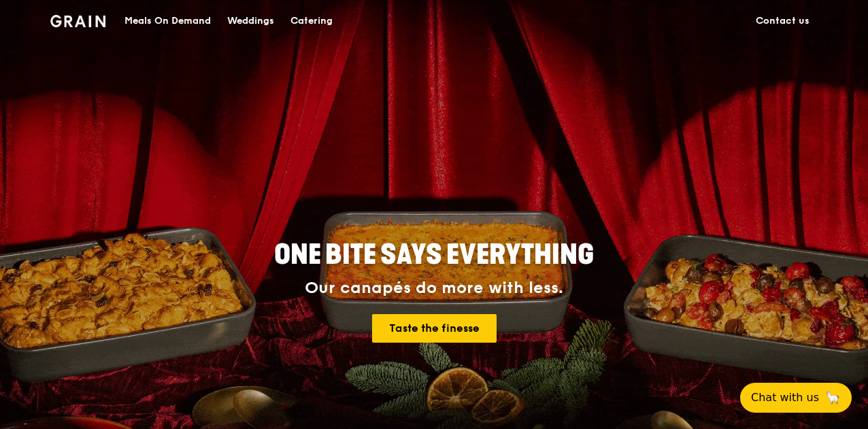  Describe the element at coordinates (782, 21) in the screenshot. I see `a: Contact us` at that location.